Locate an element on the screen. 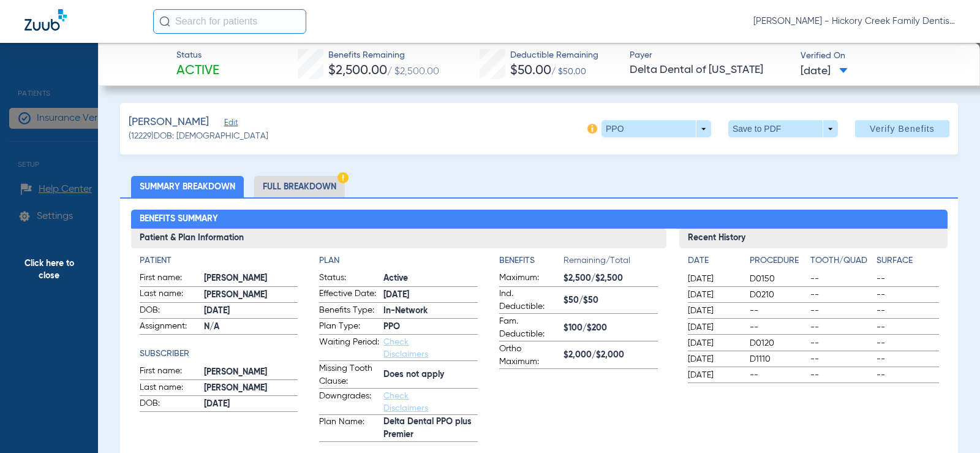  span: Fam. Deductible: is located at coordinates (529, 327).